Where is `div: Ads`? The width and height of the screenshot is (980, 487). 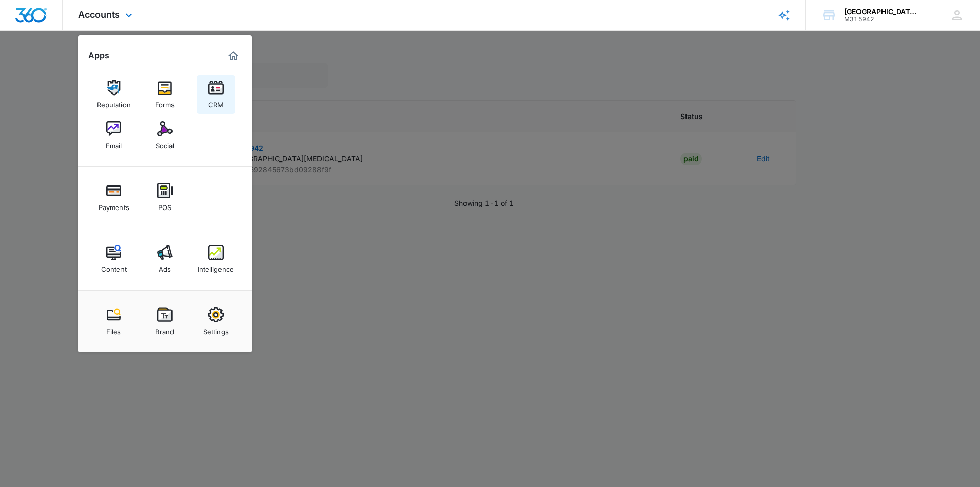 div: Ads is located at coordinates (165, 266).